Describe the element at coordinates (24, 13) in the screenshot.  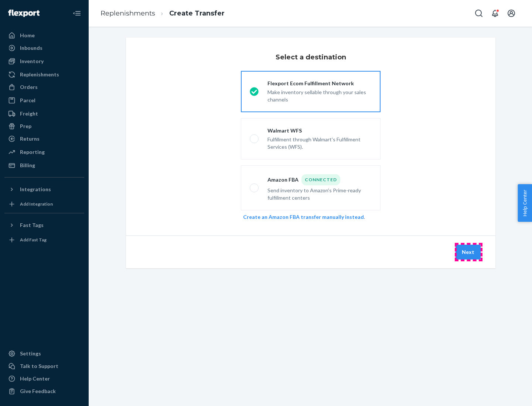
I see `img: Flexport logo` at that location.